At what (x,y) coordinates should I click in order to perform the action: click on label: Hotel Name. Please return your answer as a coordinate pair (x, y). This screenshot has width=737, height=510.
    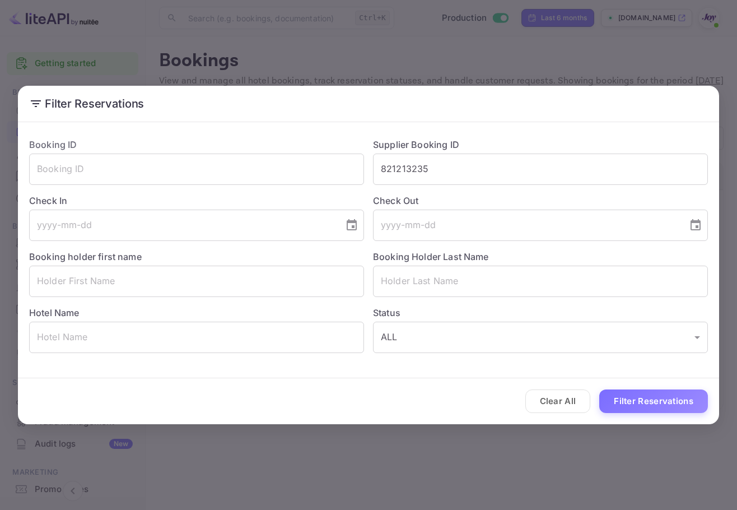
    Looking at the image, I should click on (54, 313).